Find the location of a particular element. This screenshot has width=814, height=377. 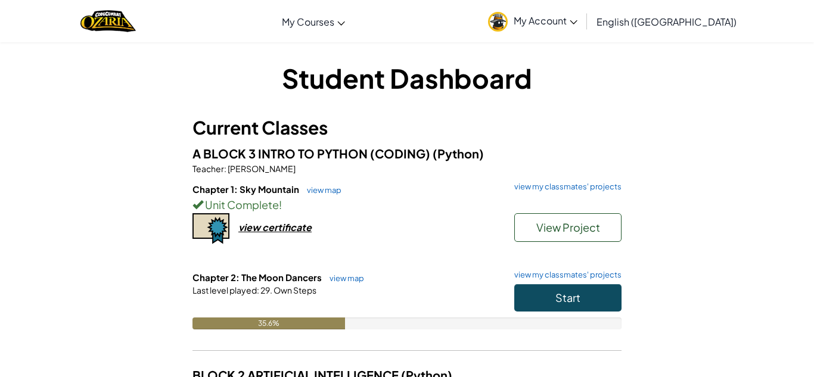

span: Start is located at coordinates (568, 297).